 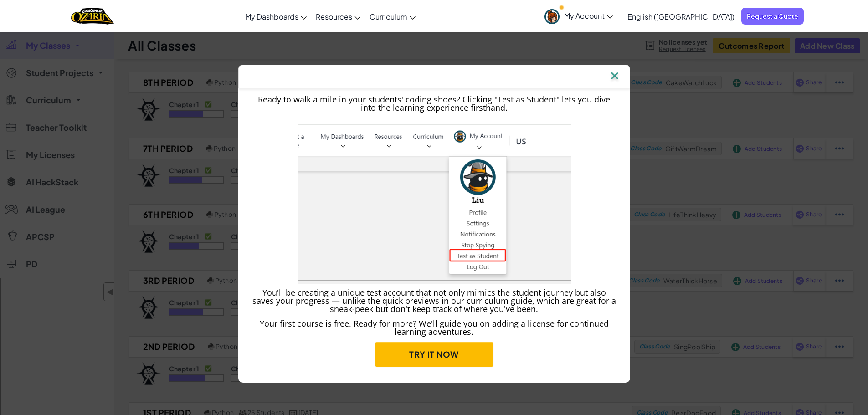 I want to click on a: Resources, so click(x=338, y=16).